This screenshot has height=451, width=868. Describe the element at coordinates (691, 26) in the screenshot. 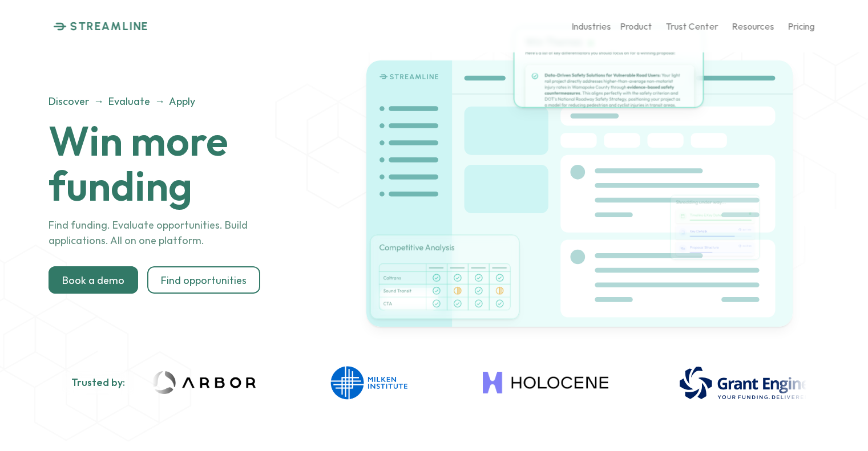

I see `a: Trust Center` at that location.